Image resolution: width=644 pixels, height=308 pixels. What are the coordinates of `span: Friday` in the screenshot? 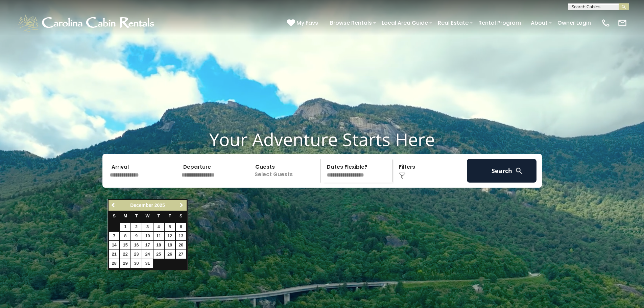 It's located at (170, 216).